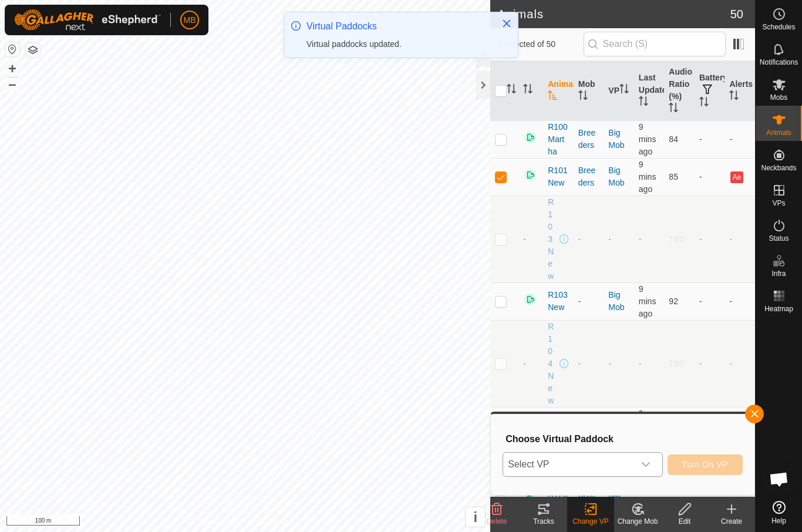  What do you see at coordinates (737, 14) in the screenshot?
I see `span: 50` at bounding box center [737, 14].